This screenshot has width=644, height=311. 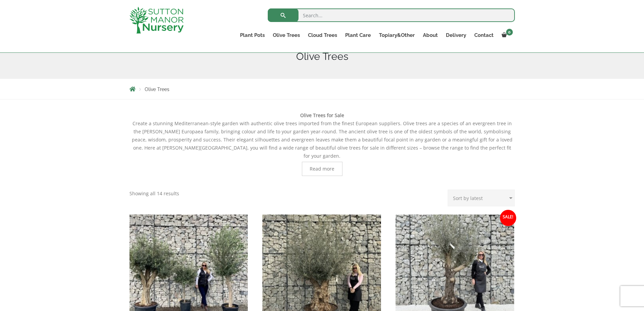 What do you see at coordinates (481, 198) in the screenshot?
I see `select: Shop order` at bounding box center [481, 198].